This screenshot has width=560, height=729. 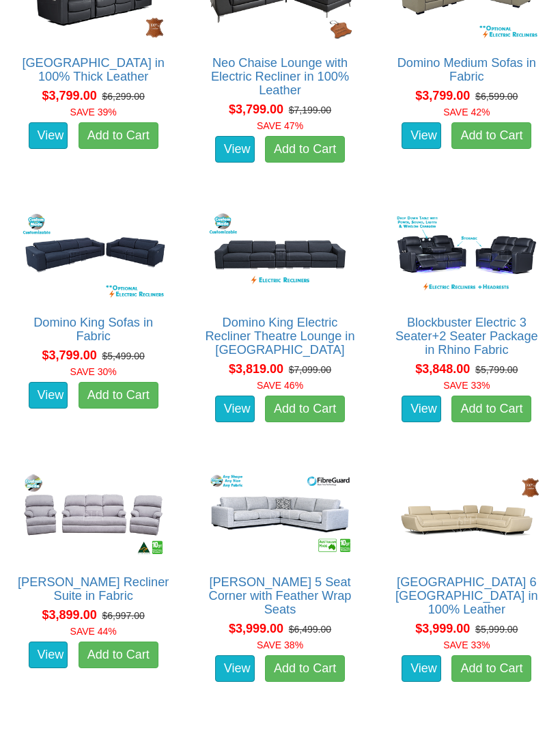 I want to click on del: $7,099.00, so click(x=310, y=370).